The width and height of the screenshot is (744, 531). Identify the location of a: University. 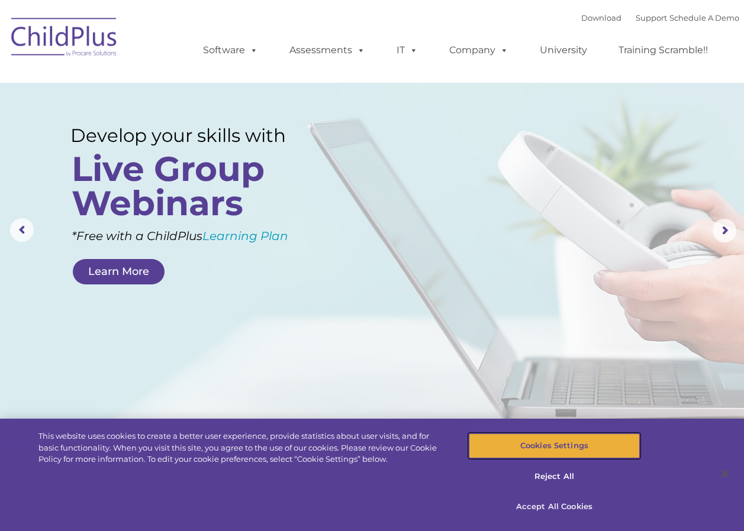
(563, 50).